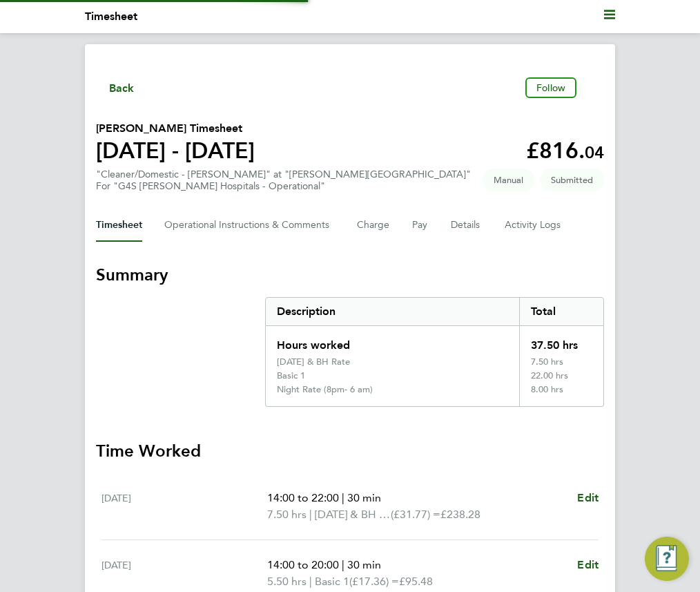 This screenshot has height=592, width=700. Describe the element at coordinates (572, 180) in the screenshot. I see `span: This timesheet is Submitted.` at that location.